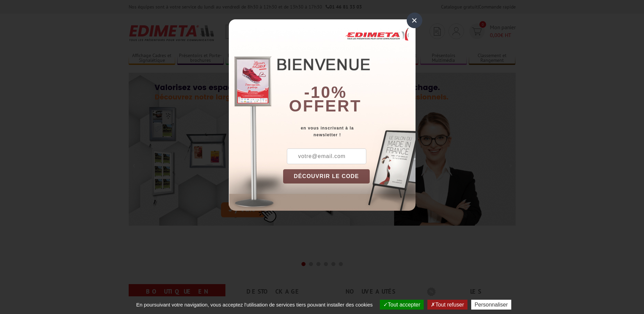  What do you see at coordinates (325, 106) in the screenshot?
I see `font: offert` at bounding box center [325, 106].